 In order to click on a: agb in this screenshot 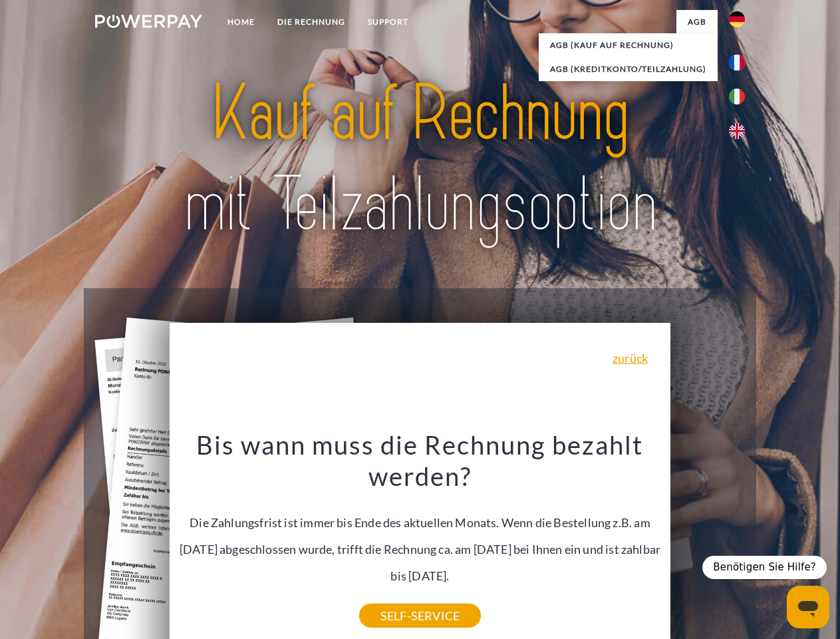, I will do `click(697, 22)`.